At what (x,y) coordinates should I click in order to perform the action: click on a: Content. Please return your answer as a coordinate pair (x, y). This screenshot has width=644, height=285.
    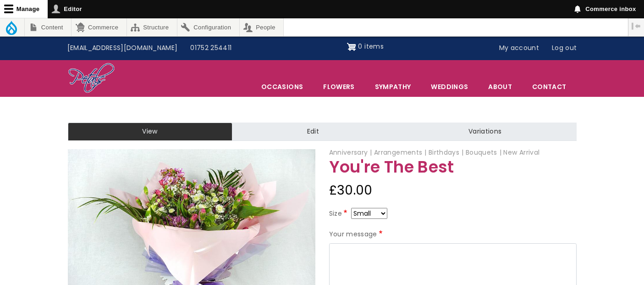
    Looking at the image, I should click on (48, 27).